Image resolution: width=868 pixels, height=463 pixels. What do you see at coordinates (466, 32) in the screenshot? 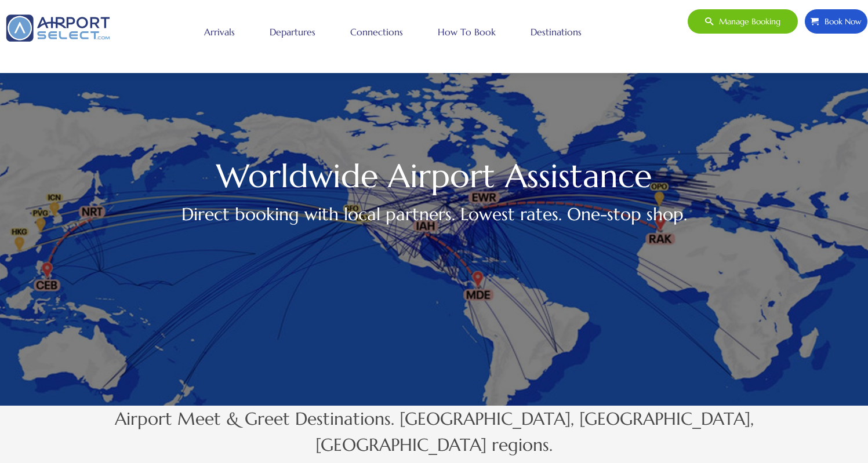
I see `a: How to book` at bounding box center [466, 32].